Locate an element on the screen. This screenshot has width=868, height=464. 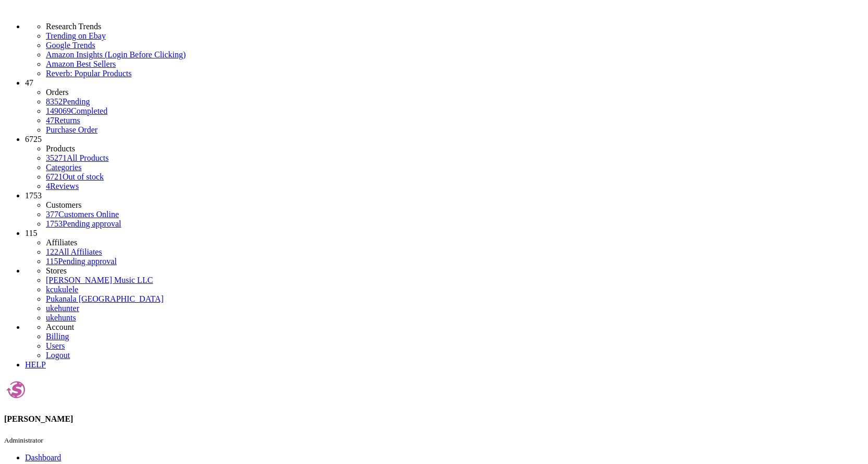
a: Purchase Order is located at coordinates (72, 129).